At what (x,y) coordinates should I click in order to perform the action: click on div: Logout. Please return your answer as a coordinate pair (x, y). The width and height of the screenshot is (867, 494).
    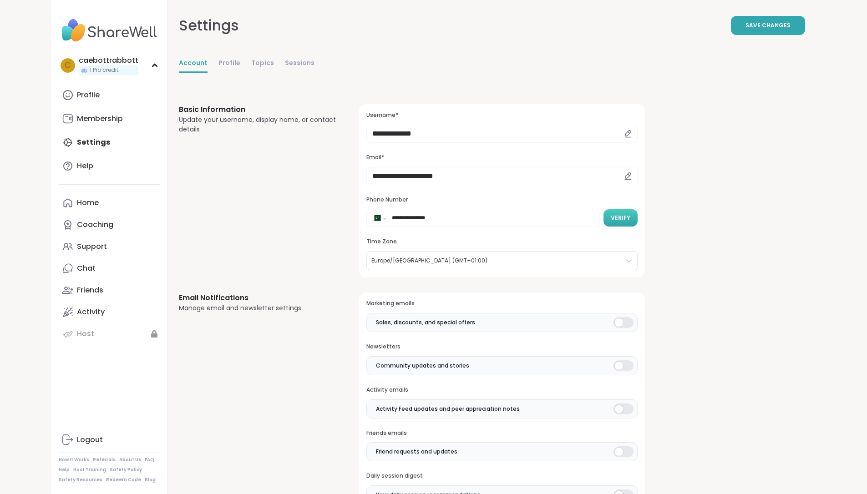
    Looking at the image, I should click on (90, 440).